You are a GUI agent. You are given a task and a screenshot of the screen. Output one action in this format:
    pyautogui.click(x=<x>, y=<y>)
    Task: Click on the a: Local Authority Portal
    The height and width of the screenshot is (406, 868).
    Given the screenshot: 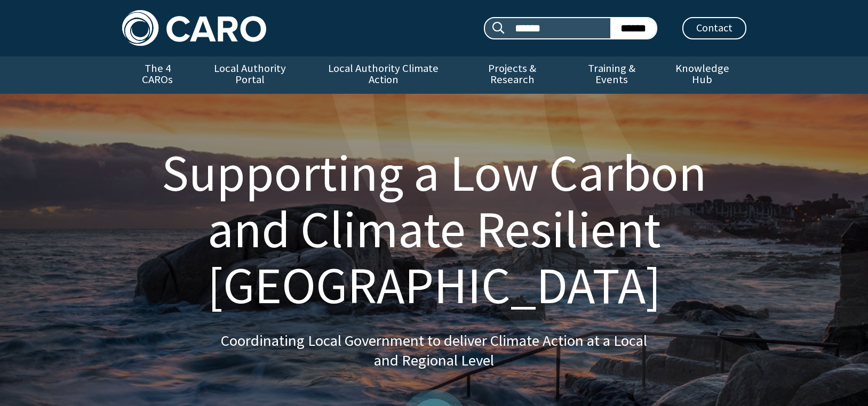 What is the action you would take?
    pyautogui.click(x=250, y=75)
    